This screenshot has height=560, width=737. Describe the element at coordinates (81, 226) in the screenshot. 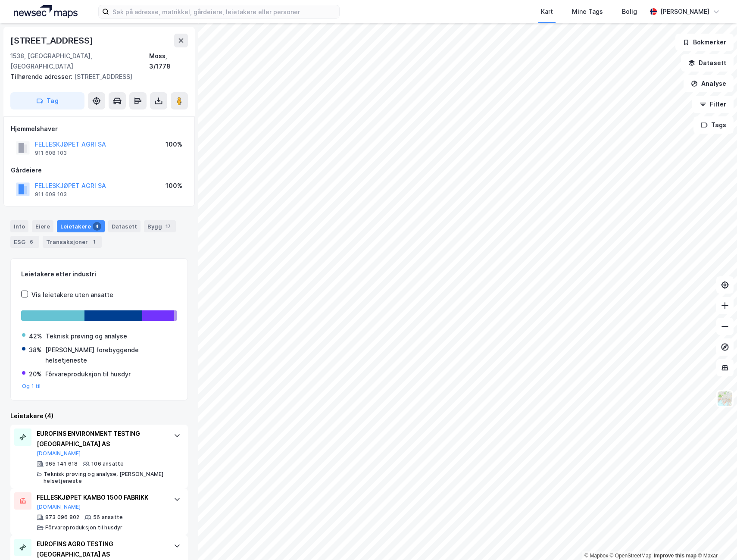

I see `div: Leietakere` at that location.